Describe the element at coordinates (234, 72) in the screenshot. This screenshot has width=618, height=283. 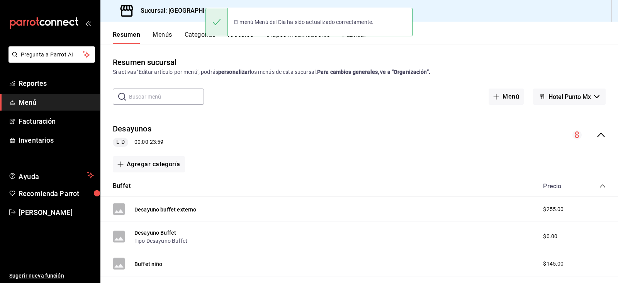
I see `strong: personalizar` at that location.